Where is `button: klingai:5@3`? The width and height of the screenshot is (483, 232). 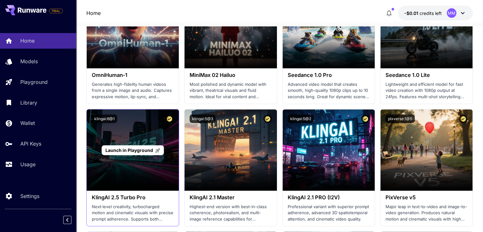
button: klingai:5@3 is located at coordinates (203, 119).